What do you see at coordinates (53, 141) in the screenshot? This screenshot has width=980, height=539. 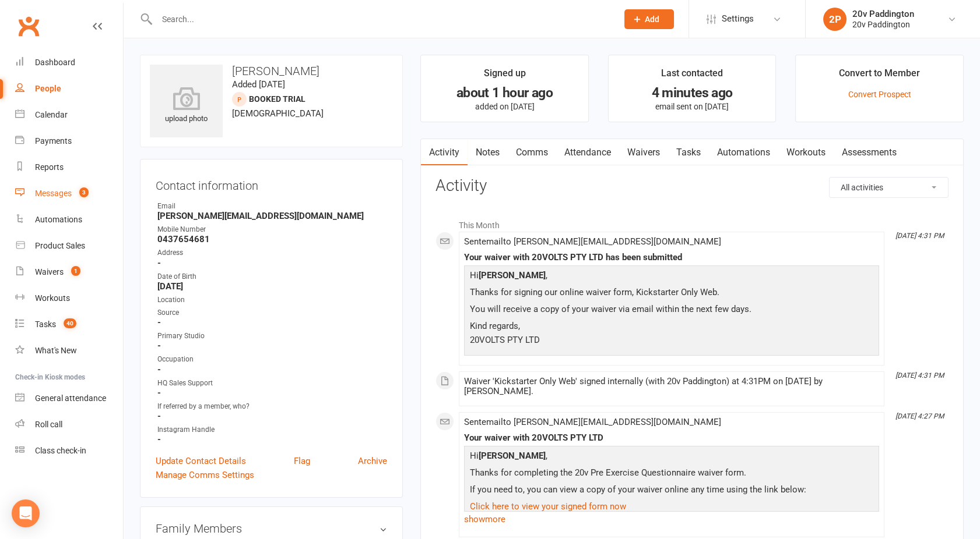 I see `div: Payments` at bounding box center [53, 141].